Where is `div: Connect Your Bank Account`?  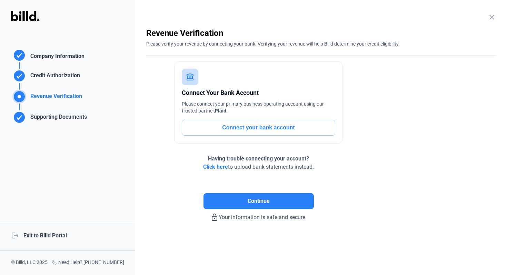 div: Connect Your Bank Account is located at coordinates (258, 93).